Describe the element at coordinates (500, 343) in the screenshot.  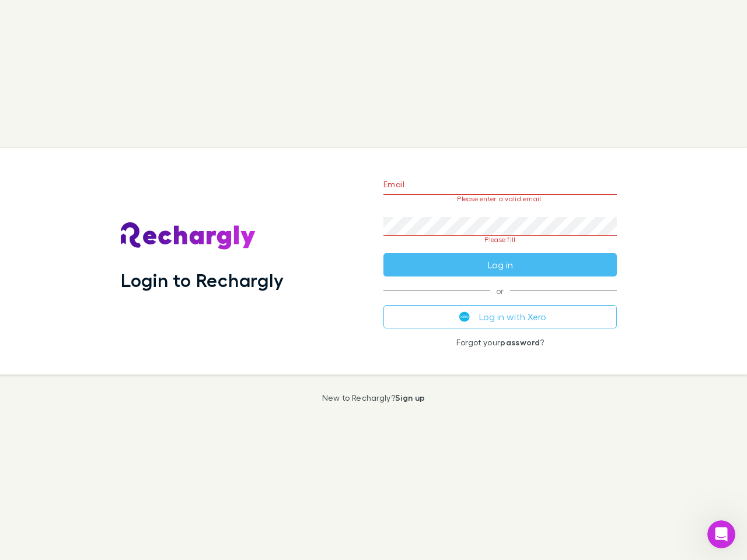
I see `p: Forgot your ?` at that location.